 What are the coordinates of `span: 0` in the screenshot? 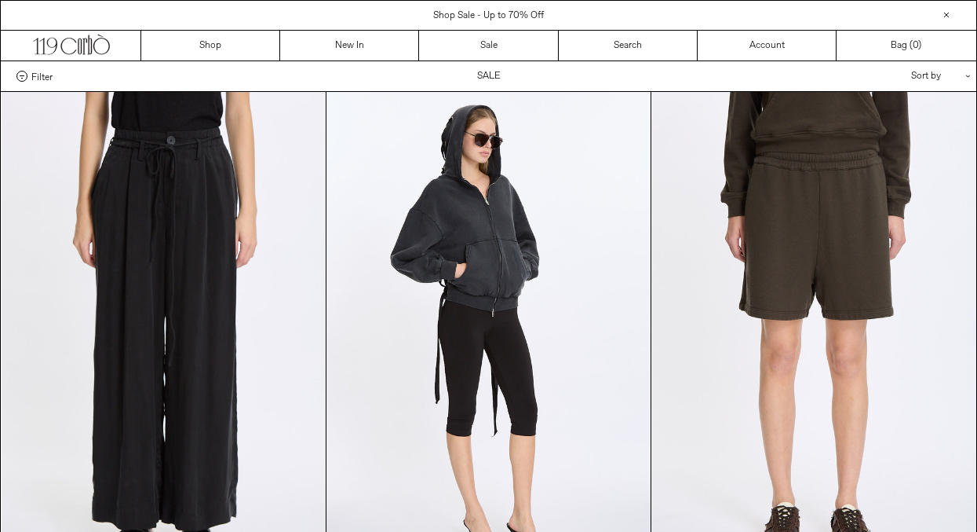 It's located at (915, 46).